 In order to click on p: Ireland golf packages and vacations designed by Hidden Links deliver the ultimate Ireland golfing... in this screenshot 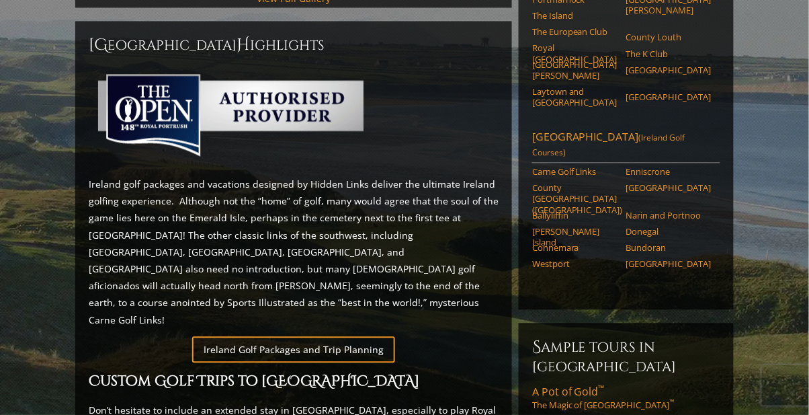, I will do `click(294, 251)`.